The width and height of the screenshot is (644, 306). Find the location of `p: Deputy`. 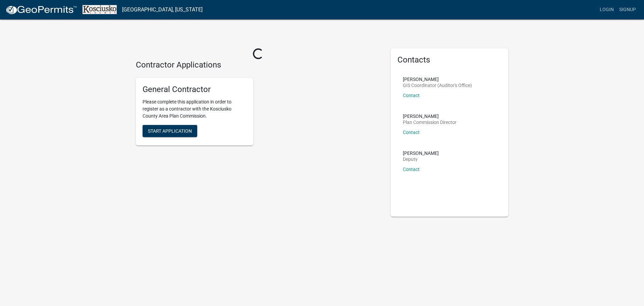

p: Deputy is located at coordinates (421, 159).